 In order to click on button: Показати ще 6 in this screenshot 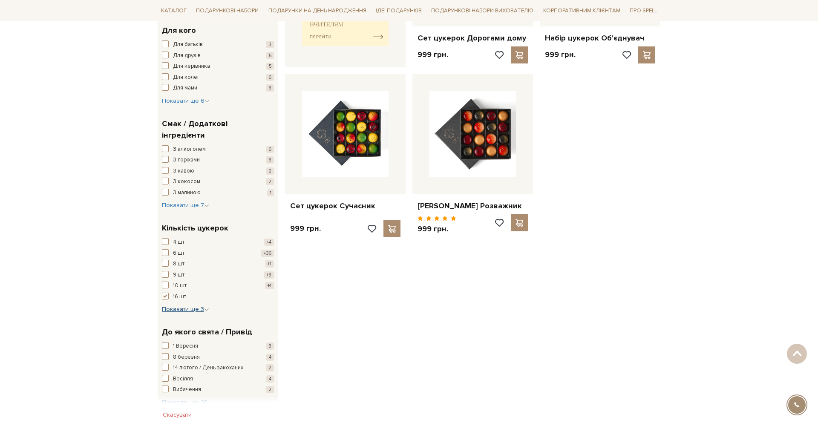, I will do `click(186, 101)`.